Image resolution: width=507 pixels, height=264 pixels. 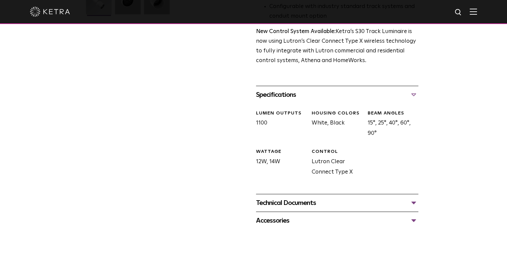 I want to click on strong: New Control System Available:, so click(x=296, y=31).